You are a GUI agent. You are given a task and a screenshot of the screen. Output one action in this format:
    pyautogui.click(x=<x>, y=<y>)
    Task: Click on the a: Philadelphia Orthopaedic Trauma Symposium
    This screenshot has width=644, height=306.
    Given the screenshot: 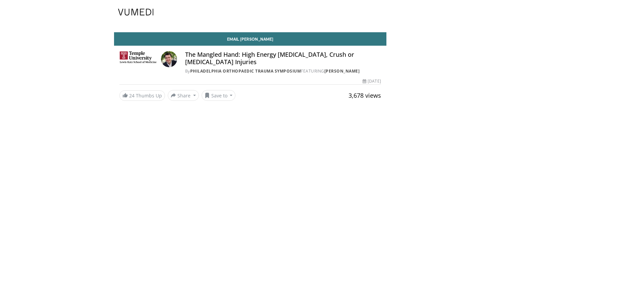 What is the action you would take?
    pyautogui.click(x=245, y=71)
    